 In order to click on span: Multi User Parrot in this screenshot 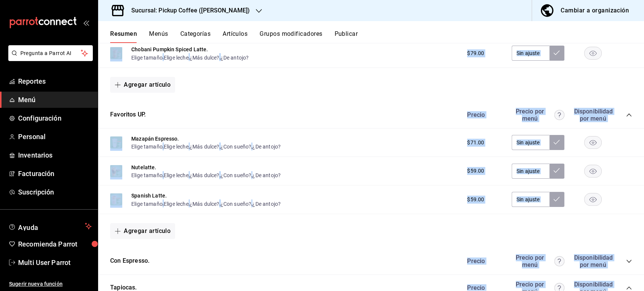, I will do `click(55, 263)`.